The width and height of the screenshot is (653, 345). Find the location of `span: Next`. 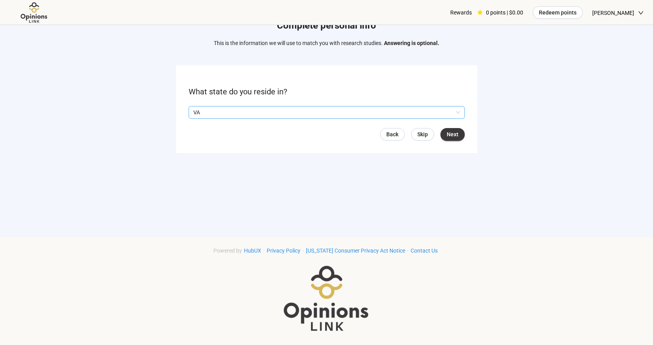

span: Next is located at coordinates (453, 135).